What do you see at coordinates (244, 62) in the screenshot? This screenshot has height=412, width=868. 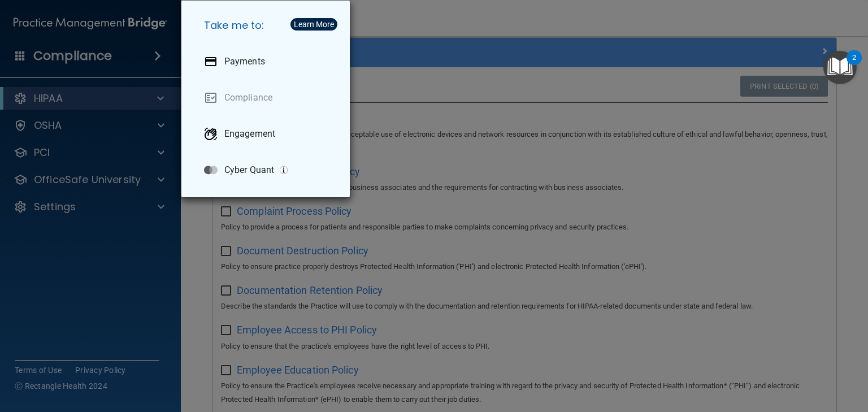 I see `p: Payments` at bounding box center [244, 62].